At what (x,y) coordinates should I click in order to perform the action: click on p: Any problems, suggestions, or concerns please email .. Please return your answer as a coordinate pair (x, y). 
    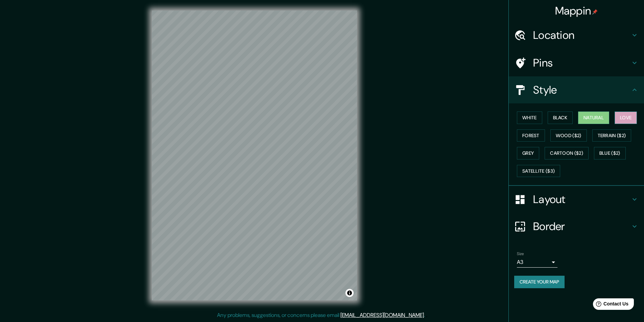
    Looking at the image, I should click on (321, 315).